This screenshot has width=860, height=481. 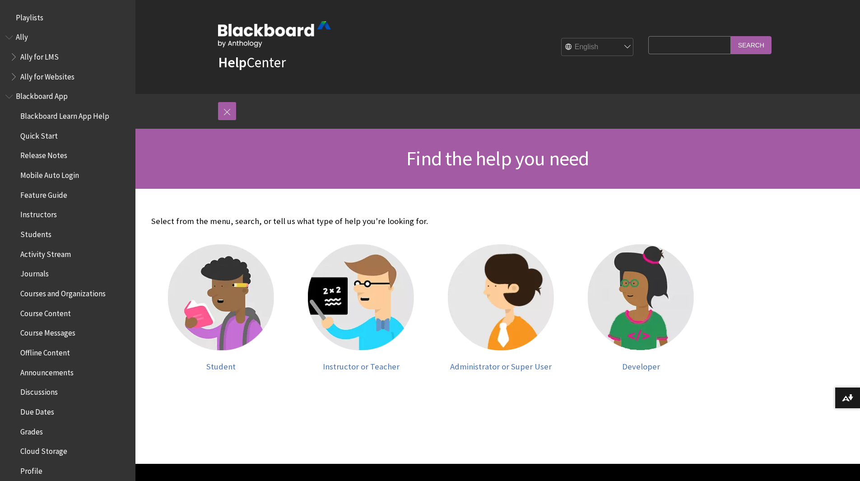 What do you see at coordinates (221, 366) in the screenshot?
I see `span: Student` at bounding box center [221, 366].